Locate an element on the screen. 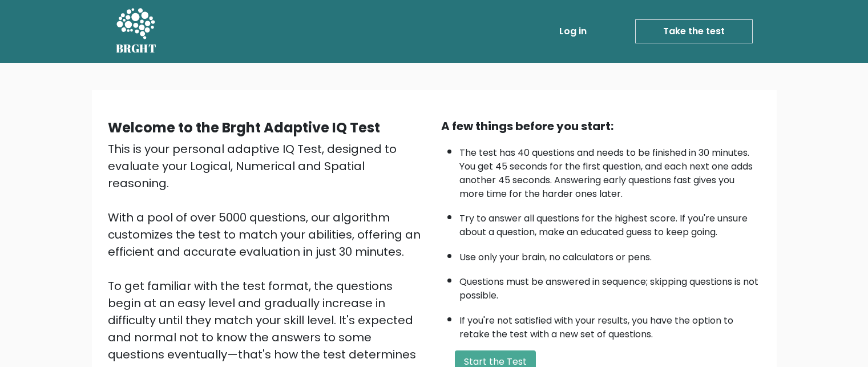  li: Try to answer all questions for the highest score. If you're unsure about a question, make an edu... is located at coordinates (610, 223).